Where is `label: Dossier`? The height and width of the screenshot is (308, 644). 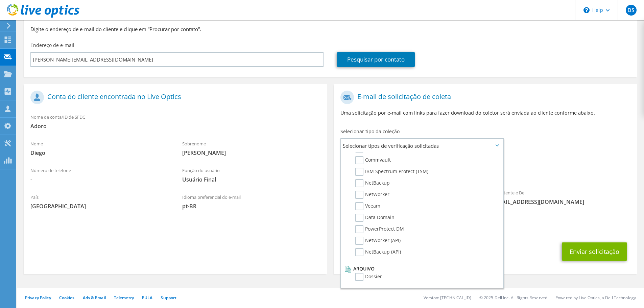
label: Dossier is located at coordinates (368, 277).